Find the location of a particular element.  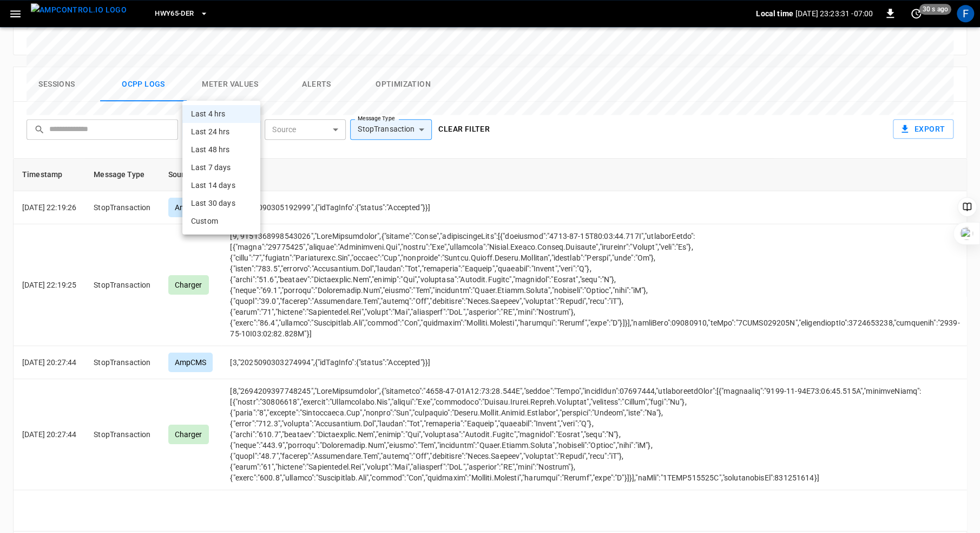

li: Last 14 days is located at coordinates (221, 186).